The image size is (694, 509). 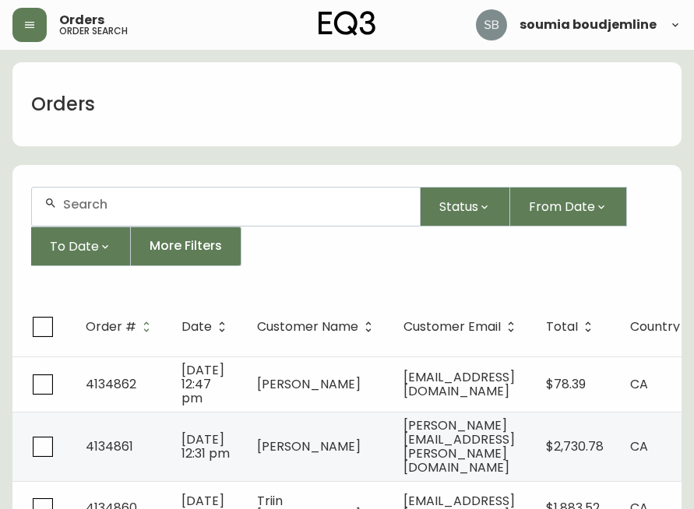 I want to click on span: More Filters, so click(x=185, y=246).